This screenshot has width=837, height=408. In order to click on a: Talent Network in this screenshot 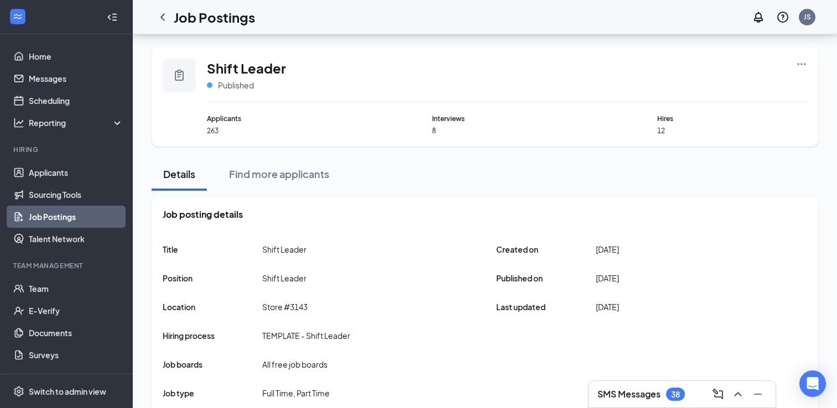, I will do `click(76, 239)`.